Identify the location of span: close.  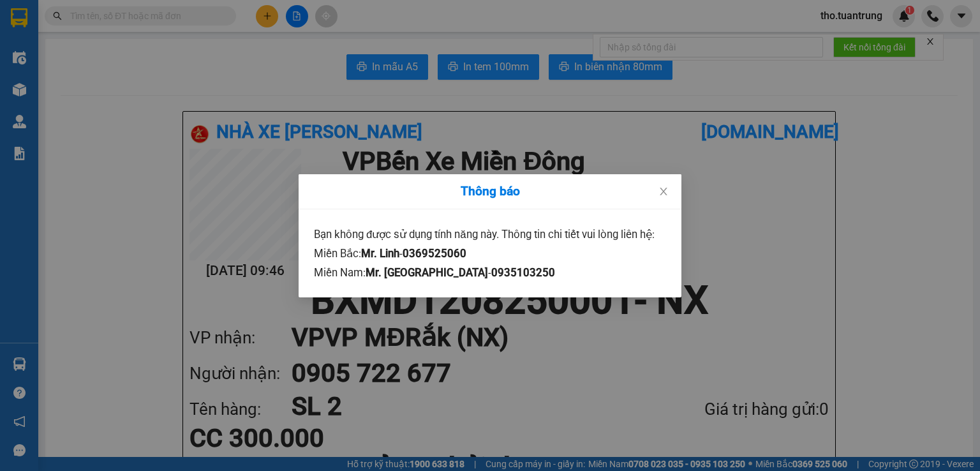
(664, 191).